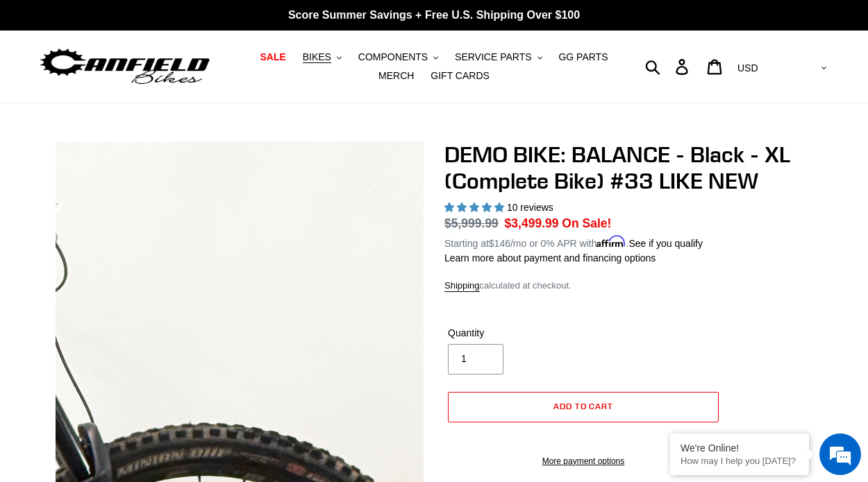 The width and height of the screenshot is (868, 482). What do you see at coordinates (322, 57) in the screenshot?
I see `button: BIKES` at bounding box center [322, 57].